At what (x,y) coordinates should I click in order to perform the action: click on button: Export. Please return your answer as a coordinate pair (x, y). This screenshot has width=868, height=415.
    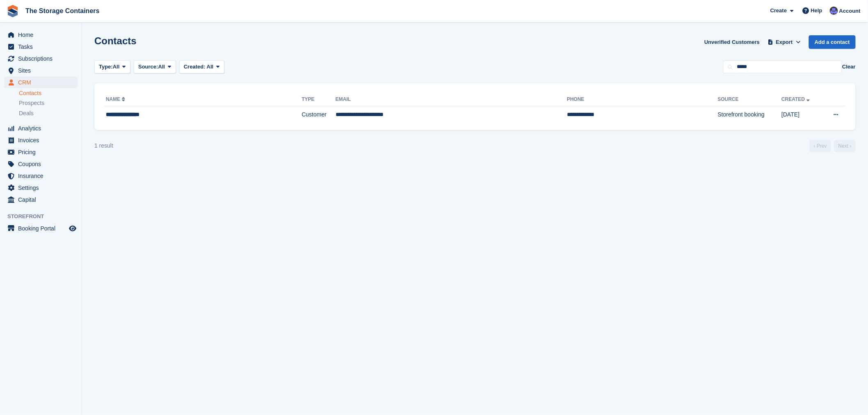
    Looking at the image, I should click on (784, 42).